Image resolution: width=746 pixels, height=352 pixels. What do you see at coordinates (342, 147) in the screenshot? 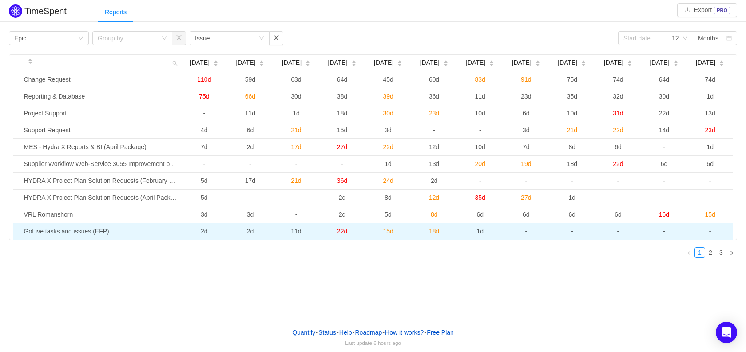
I see `span: 27d` at bounding box center [342, 147].